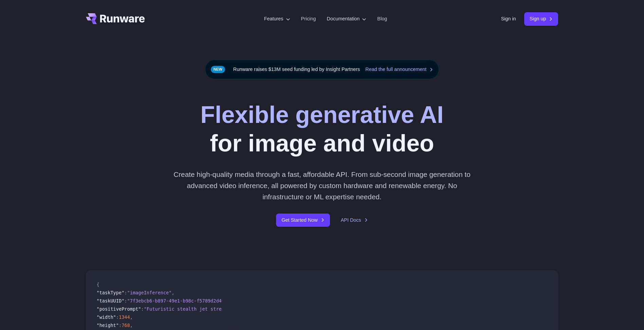  Describe the element at coordinates (399, 69) in the screenshot. I see `a: Read the full announcement` at that location.